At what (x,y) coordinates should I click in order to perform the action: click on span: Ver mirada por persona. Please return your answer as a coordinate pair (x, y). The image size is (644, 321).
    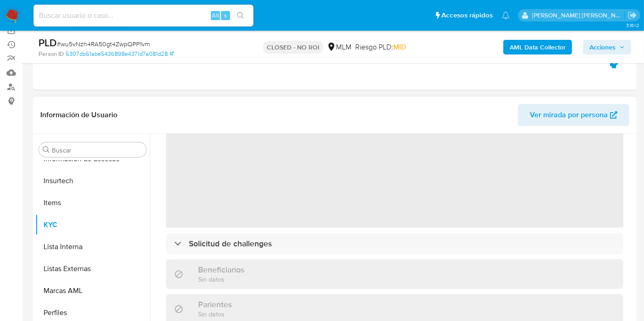
    Looking at the image, I should click on (569, 115).